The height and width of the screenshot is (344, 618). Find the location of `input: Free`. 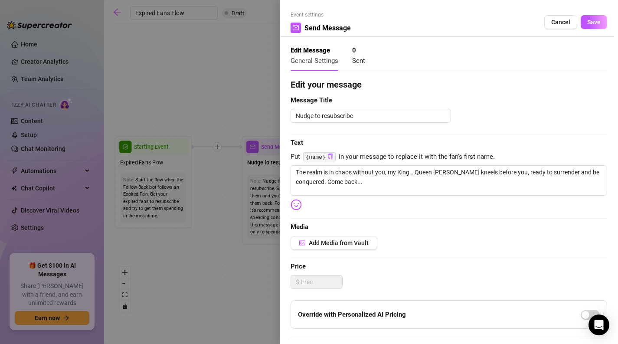

input: Free is located at coordinates (321, 282).